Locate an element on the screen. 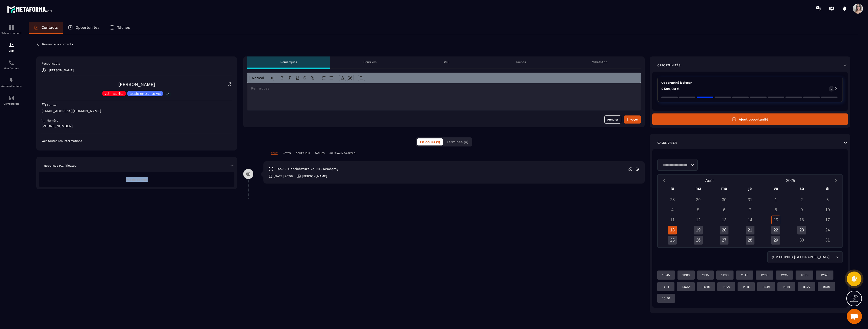 This screenshot has height=329, width=868. p: Planificateur is located at coordinates (11, 68).